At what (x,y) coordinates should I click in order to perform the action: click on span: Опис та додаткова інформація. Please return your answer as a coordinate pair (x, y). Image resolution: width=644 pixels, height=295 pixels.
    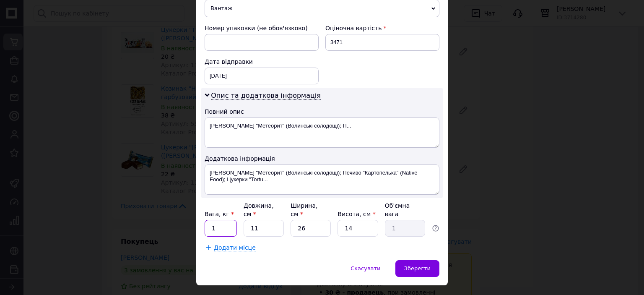
    Looking at the image, I should click on (266, 96).